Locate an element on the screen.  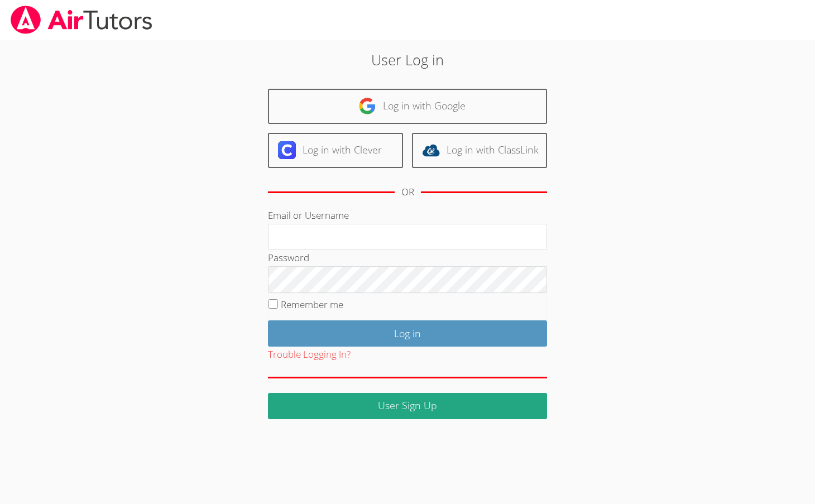
button: Trouble Logging In? is located at coordinates (309, 355).